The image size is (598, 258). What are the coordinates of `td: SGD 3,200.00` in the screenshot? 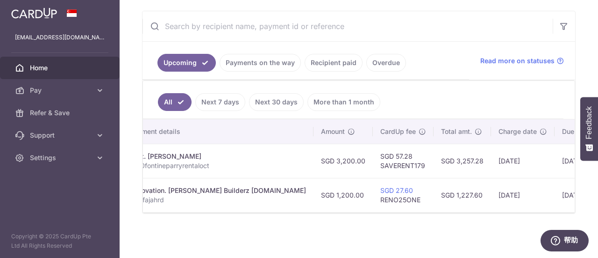 It's located at (343, 160).